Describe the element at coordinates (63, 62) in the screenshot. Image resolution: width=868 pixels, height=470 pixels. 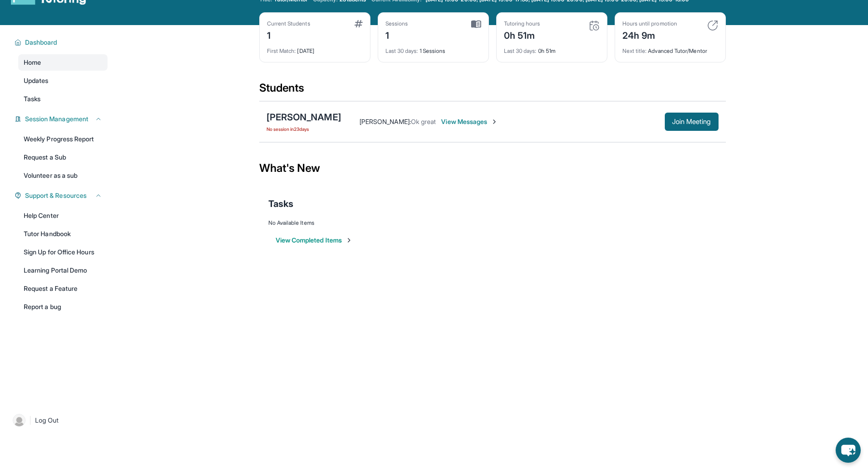
I see `a: Home` at that location.